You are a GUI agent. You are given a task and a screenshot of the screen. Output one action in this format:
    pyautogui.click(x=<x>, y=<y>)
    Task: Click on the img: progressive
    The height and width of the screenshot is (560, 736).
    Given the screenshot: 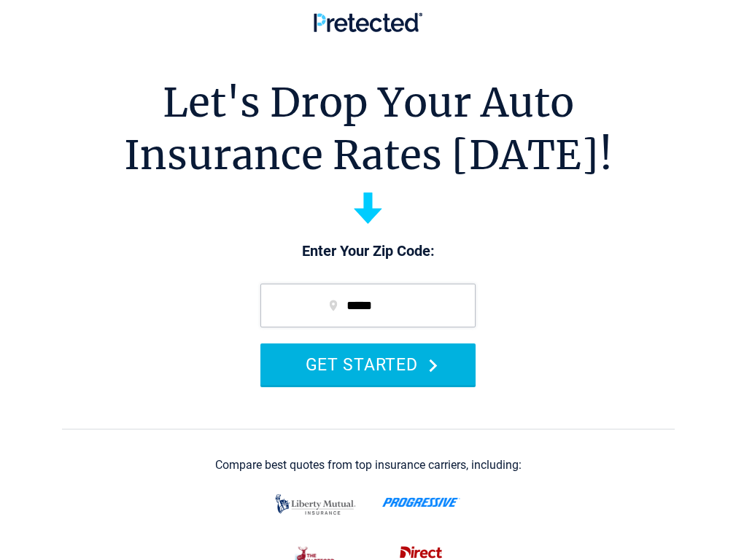 What is the action you would take?
    pyautogui.click(x=421, y=502)
    